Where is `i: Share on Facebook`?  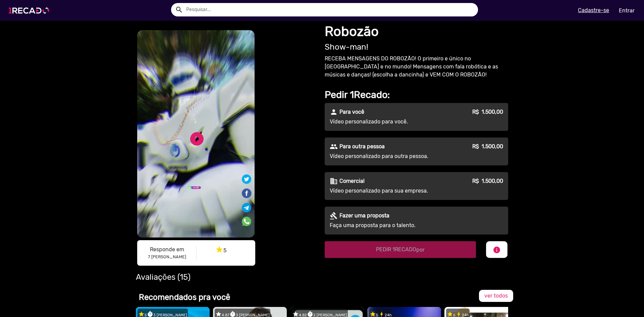 i: Share on Facebook is located at coordinates (246, 191).